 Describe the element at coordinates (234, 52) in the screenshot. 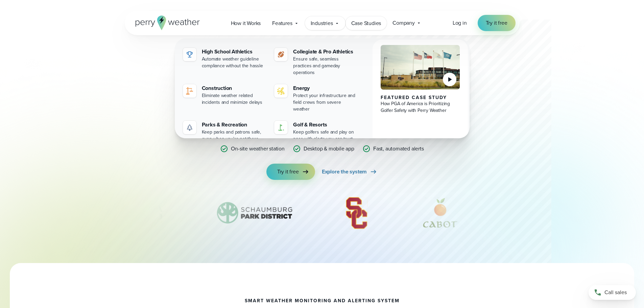

I see `div: High School Athletics` at that location.